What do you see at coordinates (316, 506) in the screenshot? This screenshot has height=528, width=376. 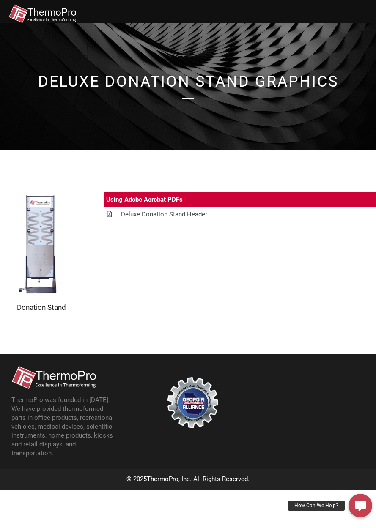 I see `div: How Can We Help?` at bounding box center [316, 506].